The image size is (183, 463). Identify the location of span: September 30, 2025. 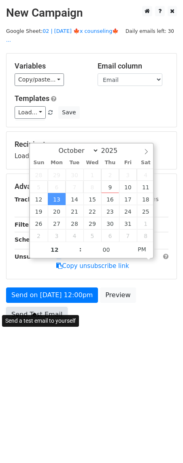
(75, 175).